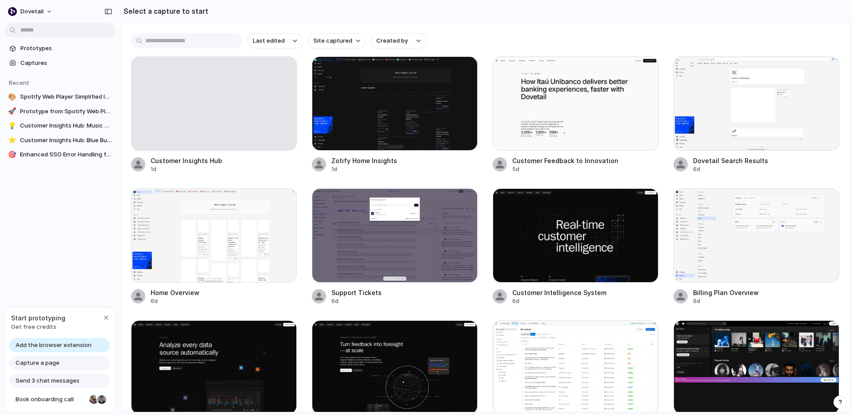 The image size is (853, 415). What do you see at coordinates (765, 160) in the screenshot?
I see `span: Dovetail Search Results` at bounding box center [765, 160].